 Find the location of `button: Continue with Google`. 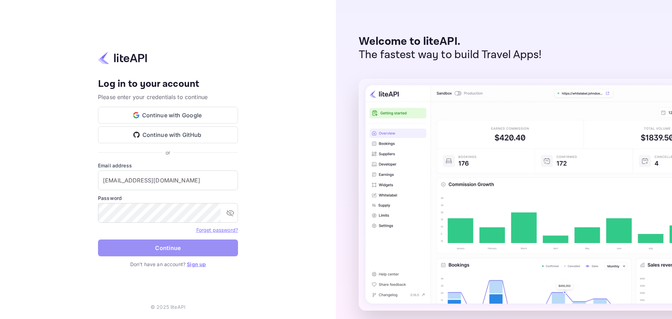

button: Continue with Google is located at coordinates (168, 115).